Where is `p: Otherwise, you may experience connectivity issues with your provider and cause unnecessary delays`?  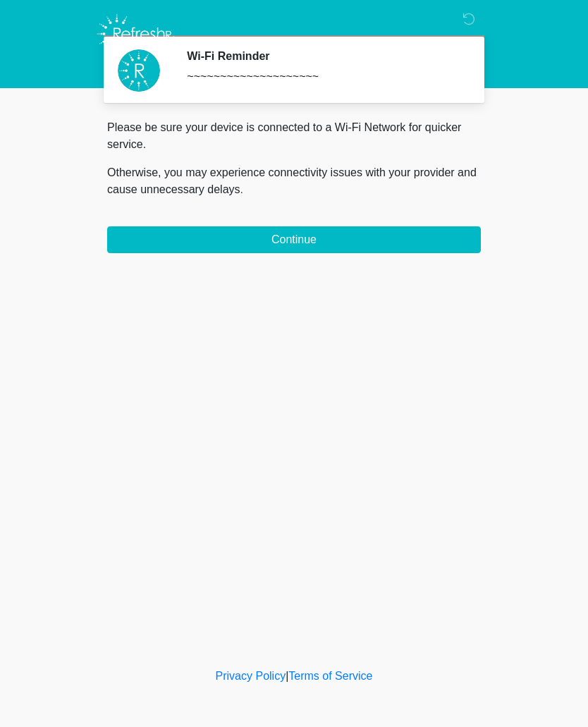
p: Otherwise, you may experience connectivity issues with your provider and cause unnecessary delays is located at coordinates (294, 181).